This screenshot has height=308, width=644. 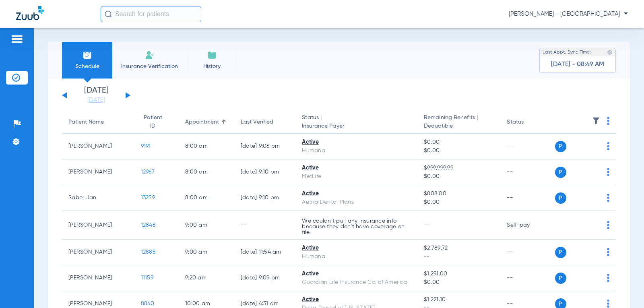 What do you see at coordinates (459, 126) in the screenshot?
I see `span: Deductible` at bounding box center [459, 126].